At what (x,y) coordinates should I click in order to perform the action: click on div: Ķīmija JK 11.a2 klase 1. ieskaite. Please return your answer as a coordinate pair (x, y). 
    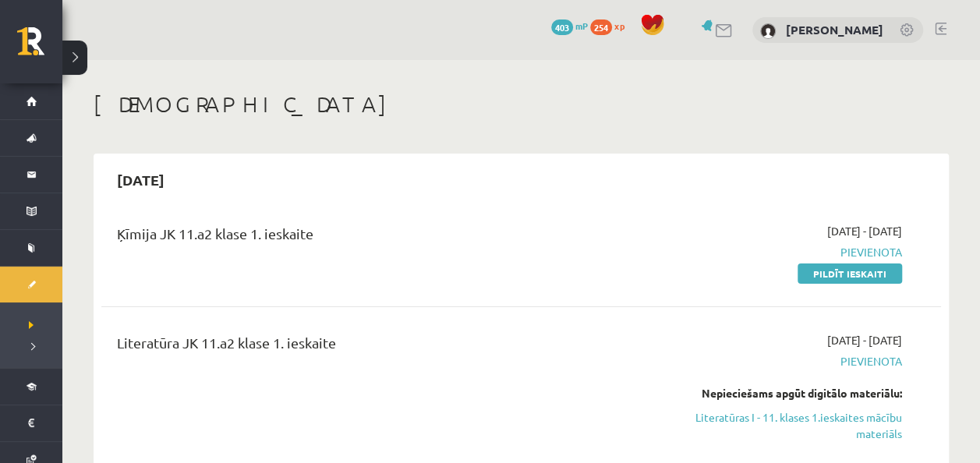
    Looking at the image, I should click on (374, 237).